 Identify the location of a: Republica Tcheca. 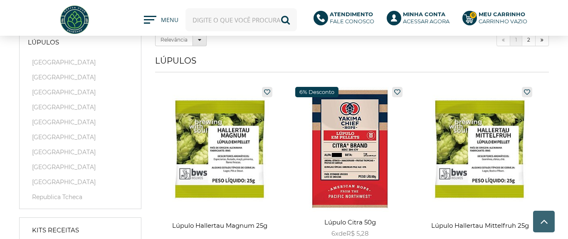
(80, 197).